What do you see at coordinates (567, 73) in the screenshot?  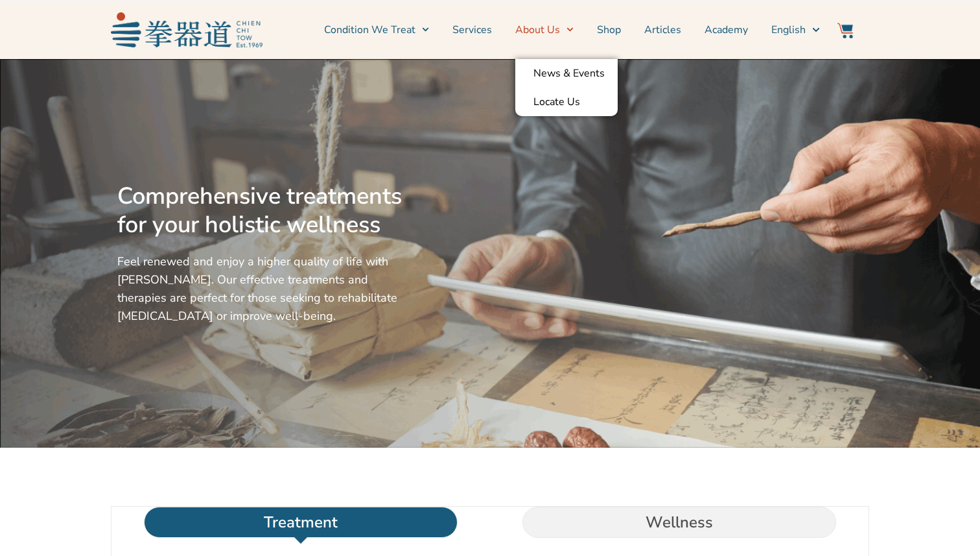 I see `a: News & Events` at bounding box center [567, 73].